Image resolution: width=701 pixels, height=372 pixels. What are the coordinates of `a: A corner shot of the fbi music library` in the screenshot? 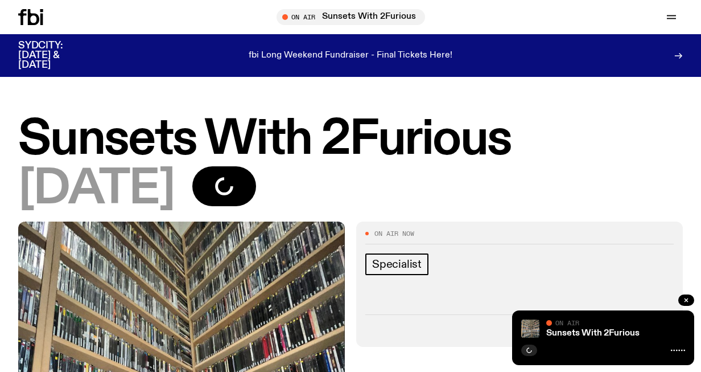 It's located at (530, 328).